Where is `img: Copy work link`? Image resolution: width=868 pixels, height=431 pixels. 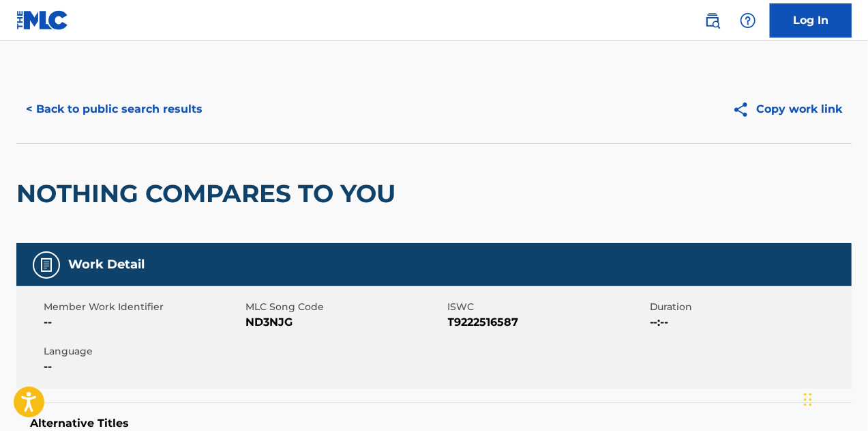
img: Copy work link is located at coordinates (744, 109).